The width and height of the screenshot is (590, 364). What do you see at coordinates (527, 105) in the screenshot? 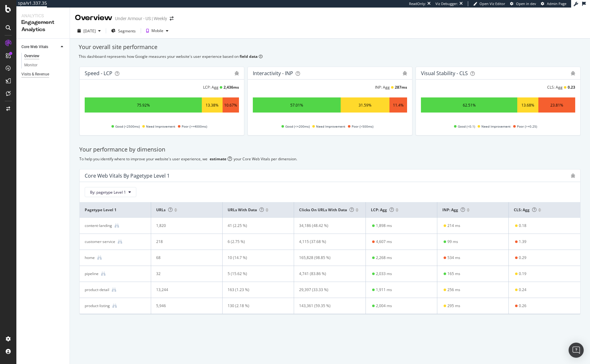
I see `div: 13.68%` at bounding box center [527, 105].